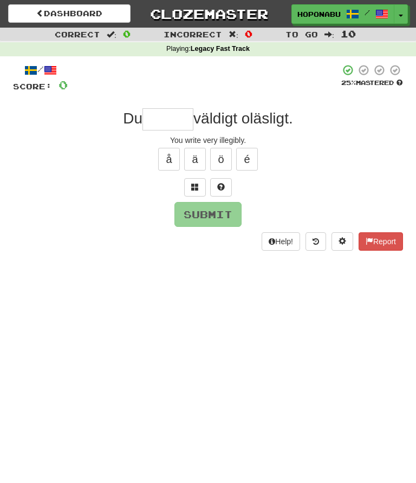 The height and width of the screenshot is (483, 416). I want to click on button: ä, so click(195, 159).